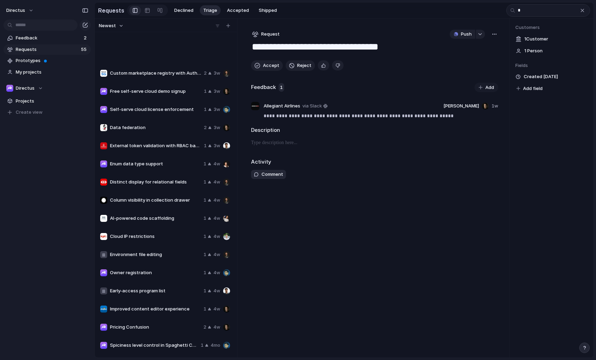 This screenshot has width=596, height=360. I want to click on button: Push, so click(462, 34).